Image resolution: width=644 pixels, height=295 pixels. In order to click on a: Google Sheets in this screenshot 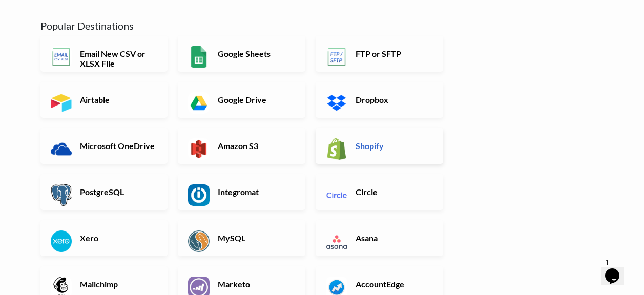, I will do `click(241, 54)`.